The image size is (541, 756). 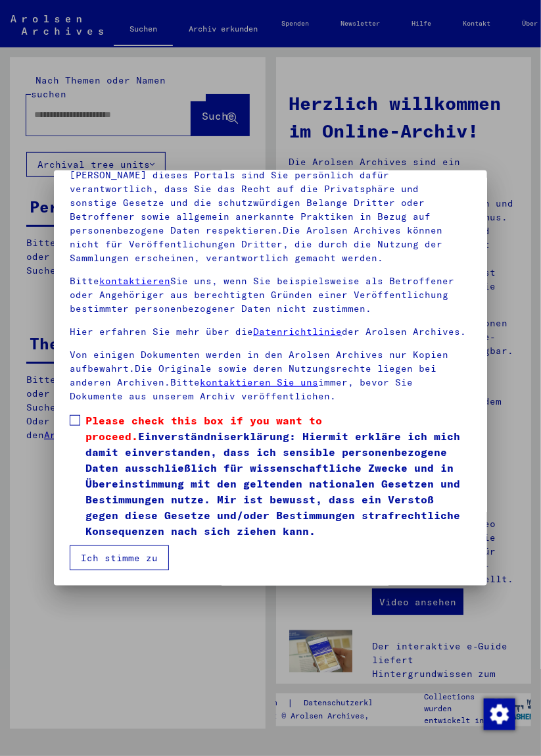 What do you see at coordinates (270, 332) in the screenshot?
I see `p: Hier erfahren Sie mehr über die der Arolsen Archives.` at bounding box center [270, 332].